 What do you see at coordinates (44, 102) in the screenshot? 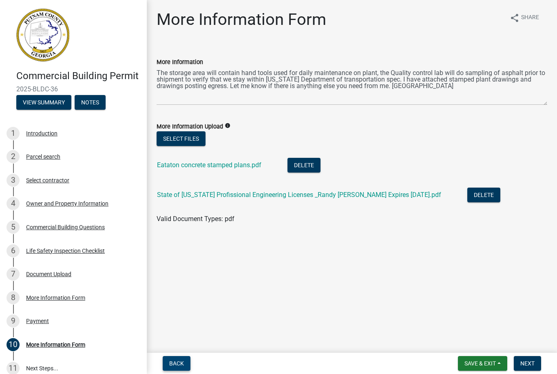
I see `button: View Summary` at bounding box center [44, 102].